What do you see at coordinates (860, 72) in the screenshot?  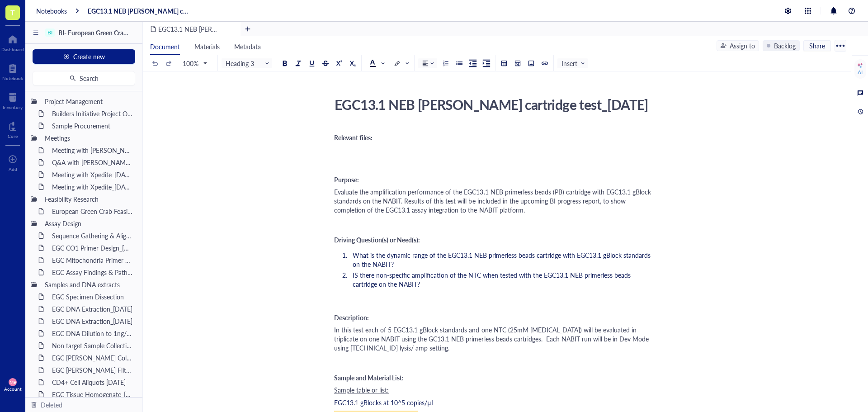 I see `div: AI` at bounding box center [860, 72].